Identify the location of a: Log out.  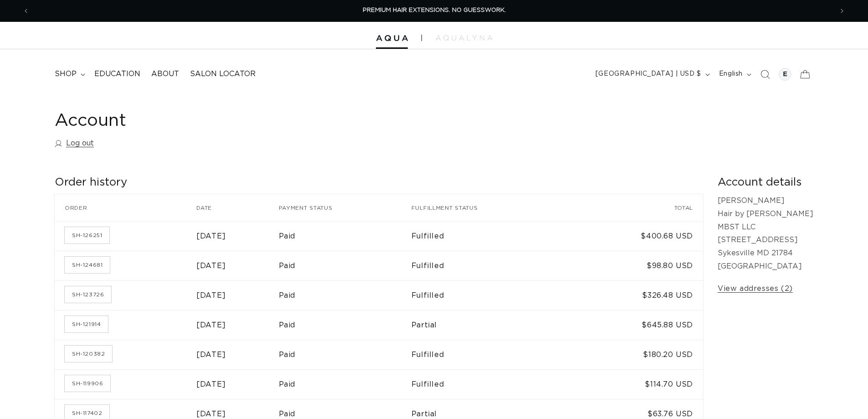
(74, 143).